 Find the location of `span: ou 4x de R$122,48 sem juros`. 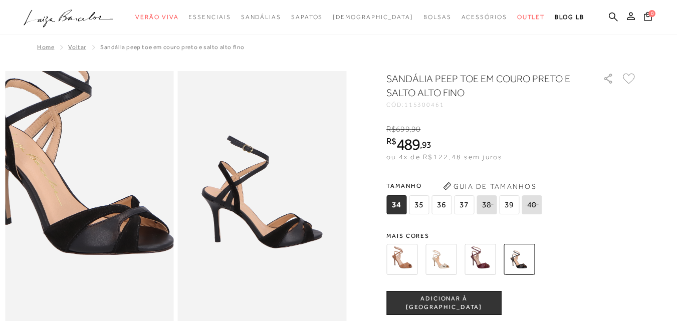

span: ou 4x de R$122,48 sem juros is located at coordinates (444, 157).